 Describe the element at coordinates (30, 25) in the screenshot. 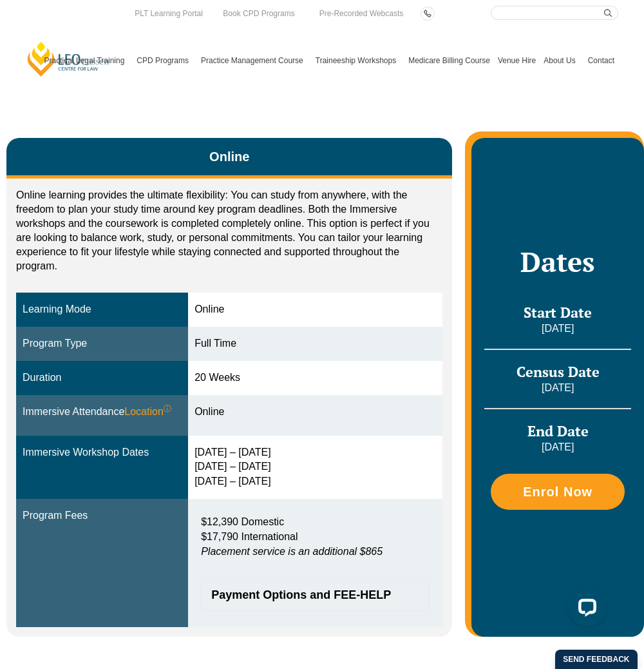

I see `button: Open LiveChat chat widget` at that location.